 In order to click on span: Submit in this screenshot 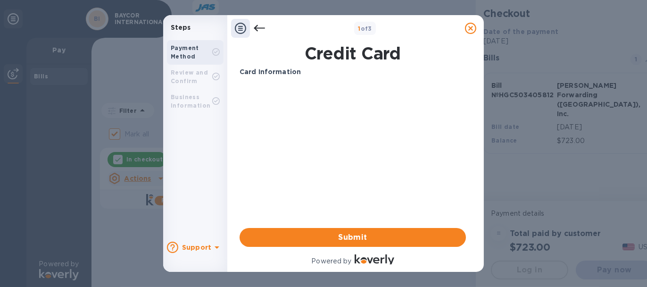, I will do `click(353, 237)`.